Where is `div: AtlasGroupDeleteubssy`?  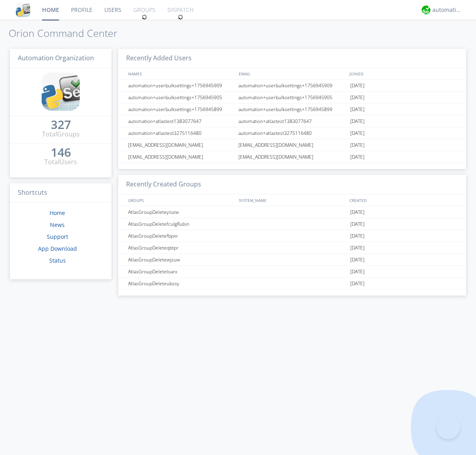 div: AtlasGroupDeleteubssy is located at coordinates (181, 283).